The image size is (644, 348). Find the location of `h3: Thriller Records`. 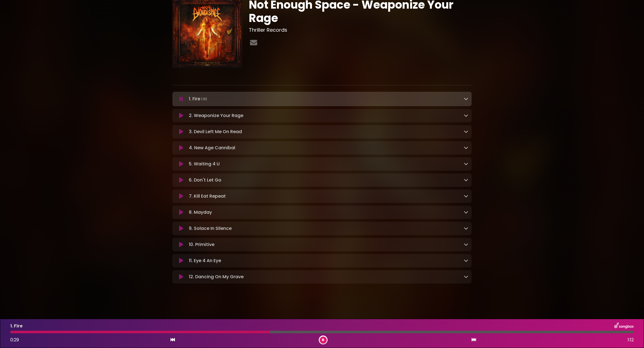

h3: Thriller Records is located at coordinates (360, 30).